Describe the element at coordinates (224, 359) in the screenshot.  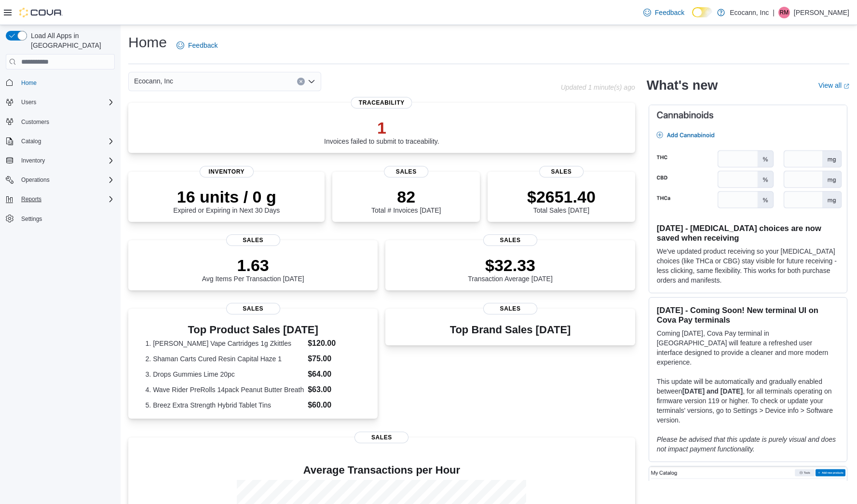
I see `dt: 2. Shaman Carts Cured Resin Capital Haze 1` at that location.